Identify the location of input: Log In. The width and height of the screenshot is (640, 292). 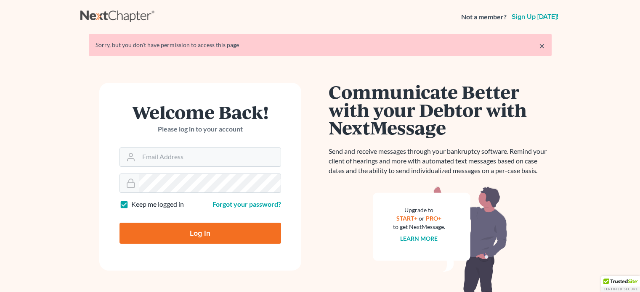
(200, 233).